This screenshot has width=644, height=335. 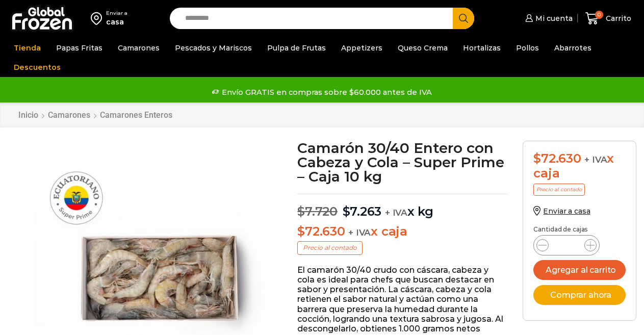 I want to click on span: Mi cuenta, so click(x=553, y=18).